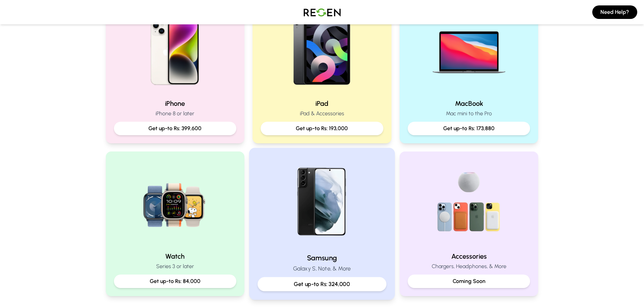 Image resolution: width=644 pixels, height=308 pixels. I want to click on p: Coming Soon, so click(469, 281).